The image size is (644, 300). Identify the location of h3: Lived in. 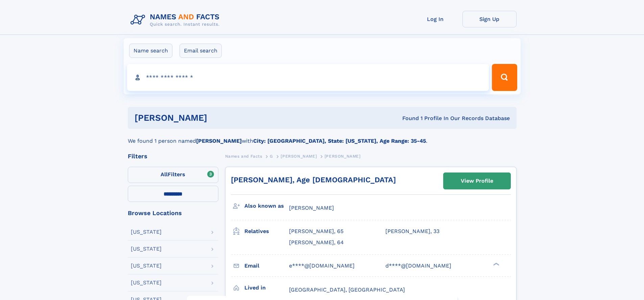
(267, 288).